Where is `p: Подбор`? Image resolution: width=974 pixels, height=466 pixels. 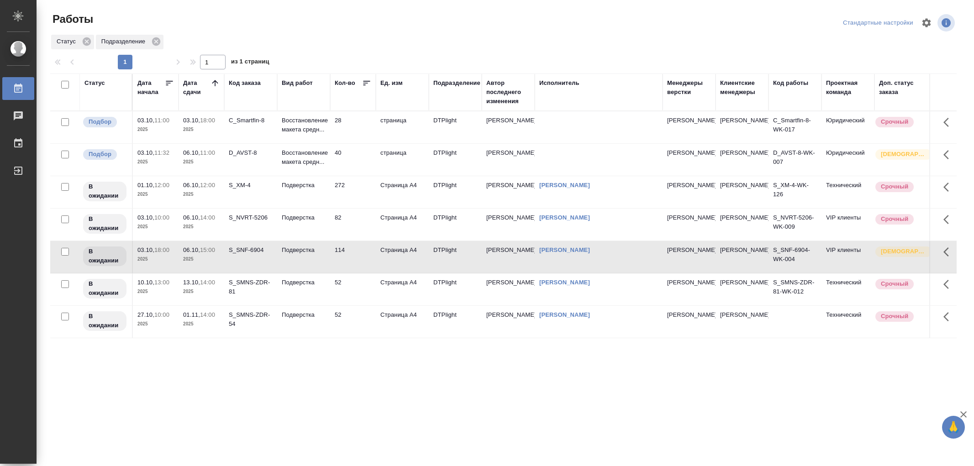 p: Подбор is located at coordinates (100, 154).